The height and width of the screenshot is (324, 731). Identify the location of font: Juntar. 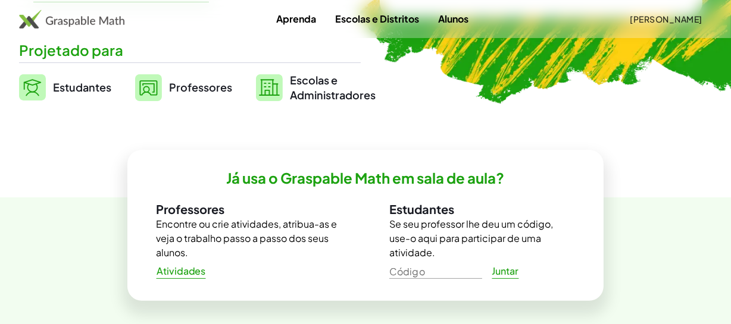
(505, 271).